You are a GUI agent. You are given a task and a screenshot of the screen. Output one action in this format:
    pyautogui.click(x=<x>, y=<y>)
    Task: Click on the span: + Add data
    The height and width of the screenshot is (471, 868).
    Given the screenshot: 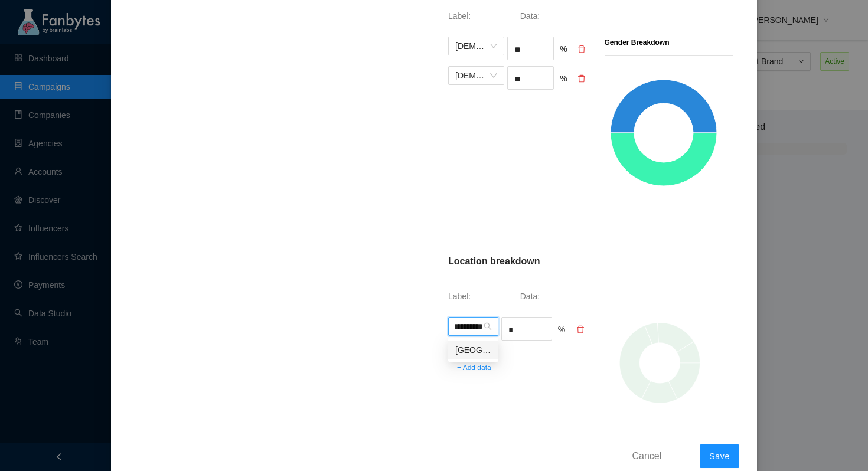 What is the action you would take?
    pyautogui.click(x=474, y=368)
    